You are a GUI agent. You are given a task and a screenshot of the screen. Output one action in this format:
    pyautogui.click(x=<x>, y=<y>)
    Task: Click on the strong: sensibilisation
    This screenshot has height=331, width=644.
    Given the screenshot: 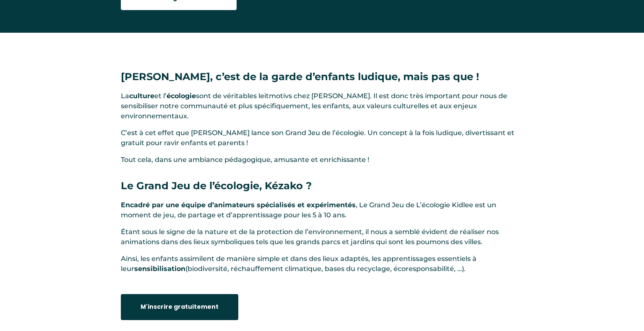 What is the action you would take?
    pyautogui.click(x=160, y=269)
    